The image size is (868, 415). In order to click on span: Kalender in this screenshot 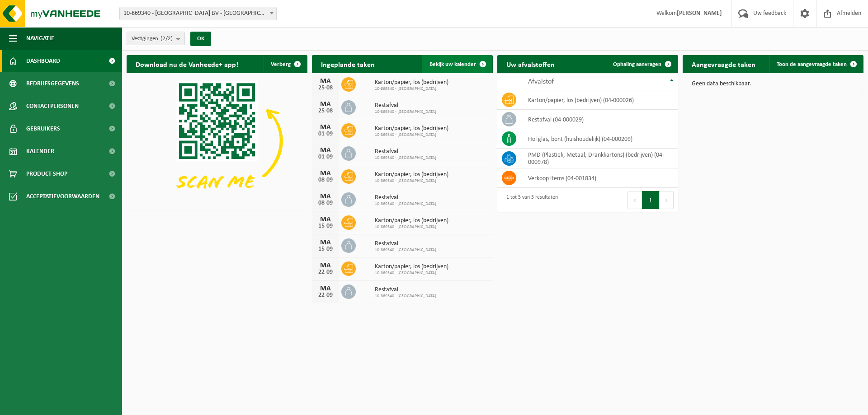, I will do `click(41, 151)`.